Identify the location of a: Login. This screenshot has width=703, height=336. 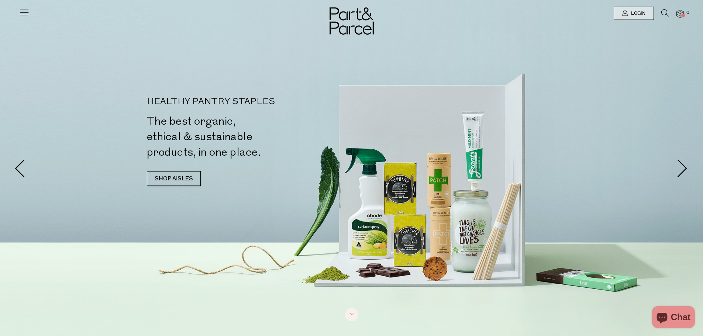
(634, 13).